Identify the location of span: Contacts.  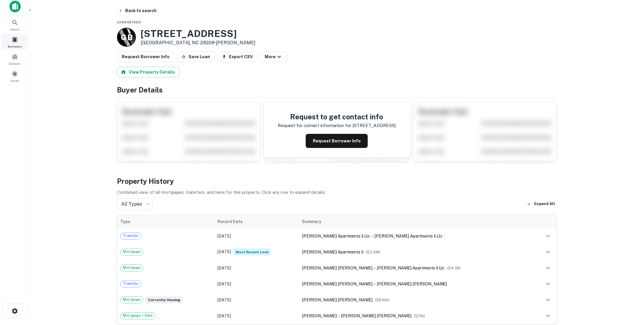
(15, 63).